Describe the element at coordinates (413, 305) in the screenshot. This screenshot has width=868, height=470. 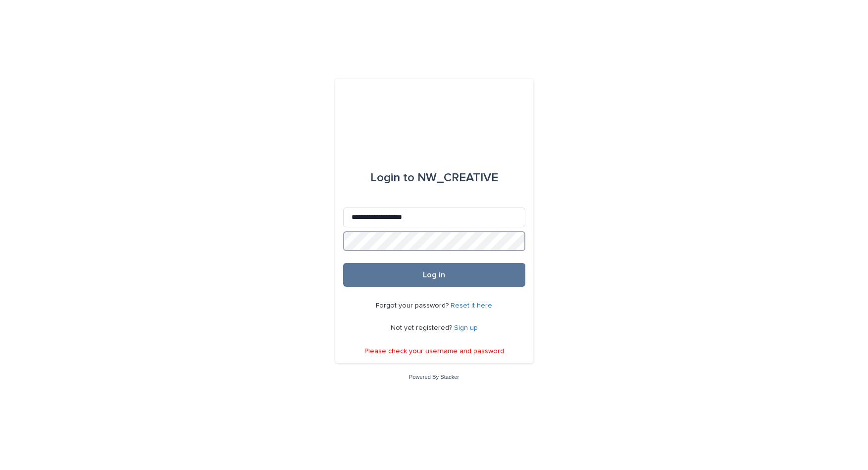
I see `span: Forgot your password?` at that location.